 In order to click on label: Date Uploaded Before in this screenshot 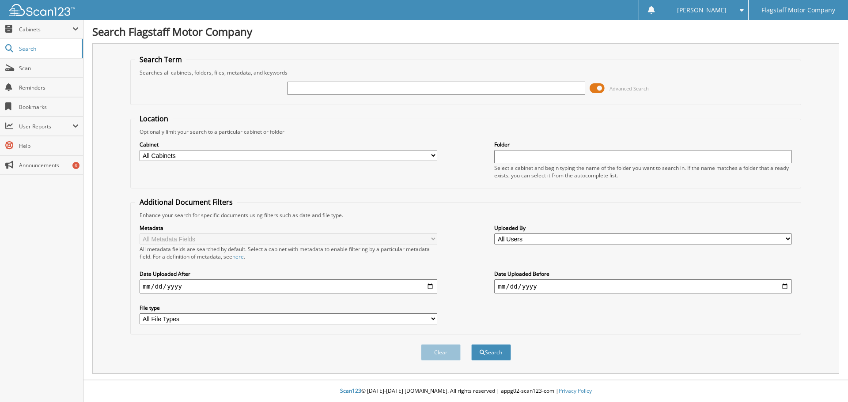, I will do `click(643, 274)`.